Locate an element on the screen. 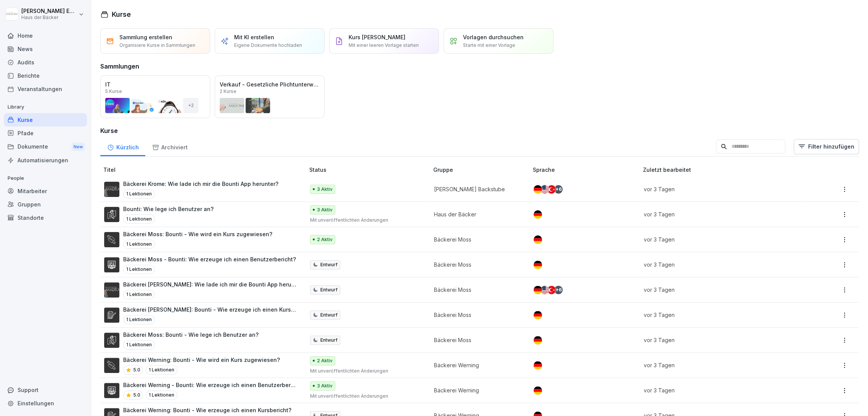 The image size is (868, 416). p: Library is located at coordinates (45, 107).